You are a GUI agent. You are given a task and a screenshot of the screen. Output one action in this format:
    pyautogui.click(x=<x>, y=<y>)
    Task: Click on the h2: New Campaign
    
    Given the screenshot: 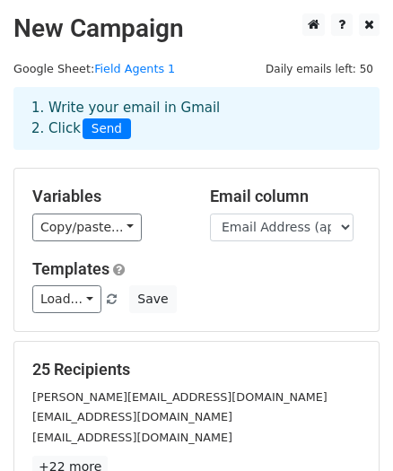 What is the action you would take?
    pyautogui.click(x=196, y=29)
    